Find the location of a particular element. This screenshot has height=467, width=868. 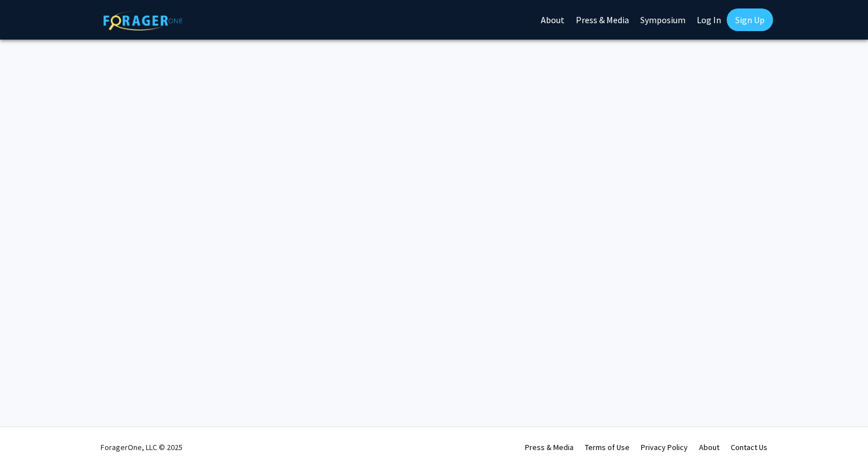

div: ForagerOne, LLC © 2025 is located at coordinates (141, 447).